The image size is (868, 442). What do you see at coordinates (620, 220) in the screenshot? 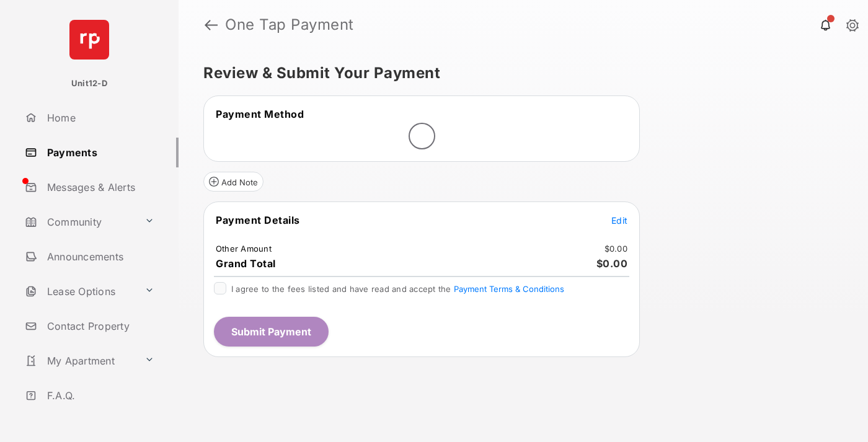
I see `button: Edit` at bounding box center [620, 220].